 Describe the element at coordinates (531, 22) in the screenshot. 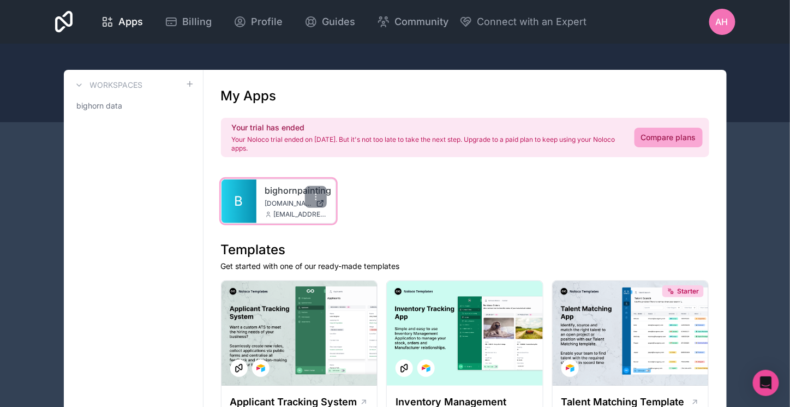

I see `span: Connect with an Expert` at that location.